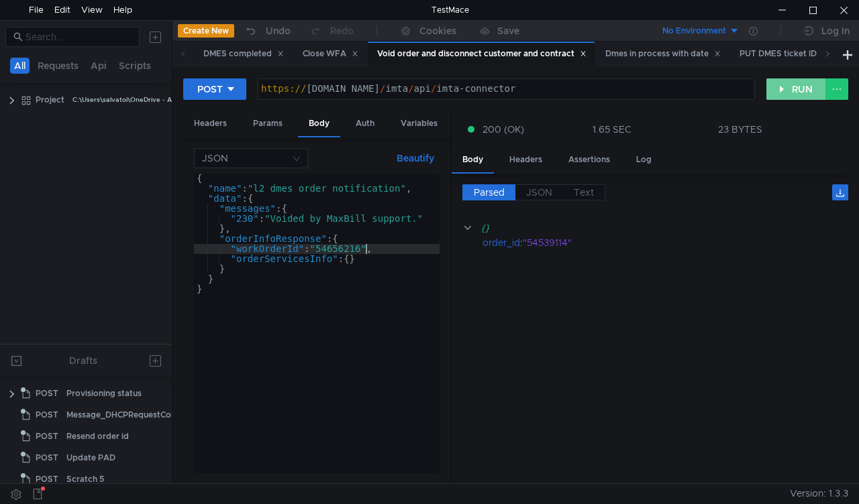 The width and height of the screenshot is (859, 504). I want to click on div: Project, so click(50, 100).